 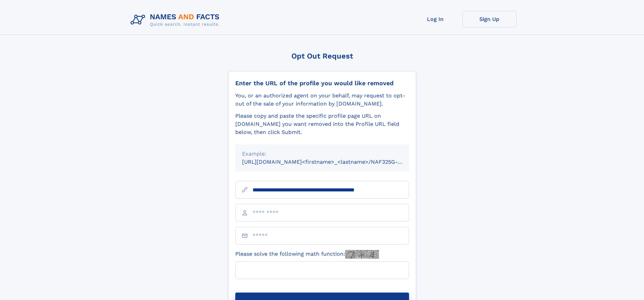 I want to click on a: Sign Up, so click(x=490, y=19).